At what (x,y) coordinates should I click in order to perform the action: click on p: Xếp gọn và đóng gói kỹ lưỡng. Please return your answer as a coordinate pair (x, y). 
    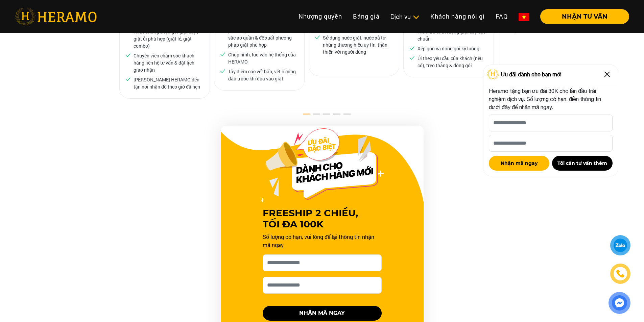
    Looking at the image, I should click on (448, 48).